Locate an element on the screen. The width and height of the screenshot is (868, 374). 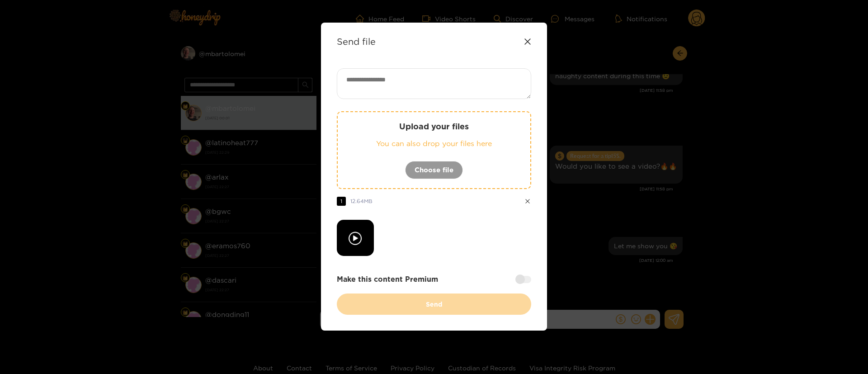
p: You can also drop your files here is located at coordinates (434, 143).